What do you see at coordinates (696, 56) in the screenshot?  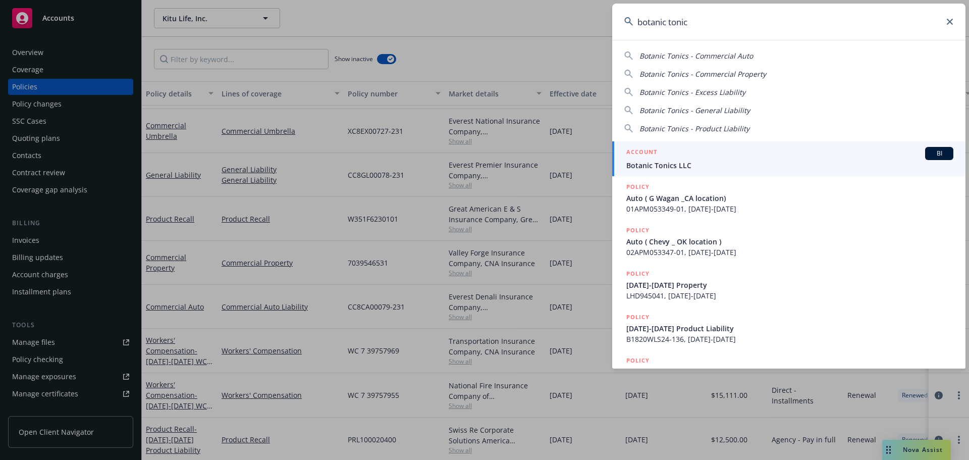 I see `span: Botanic Tonics - Commercial Auto` at bounding box center [696, 56].